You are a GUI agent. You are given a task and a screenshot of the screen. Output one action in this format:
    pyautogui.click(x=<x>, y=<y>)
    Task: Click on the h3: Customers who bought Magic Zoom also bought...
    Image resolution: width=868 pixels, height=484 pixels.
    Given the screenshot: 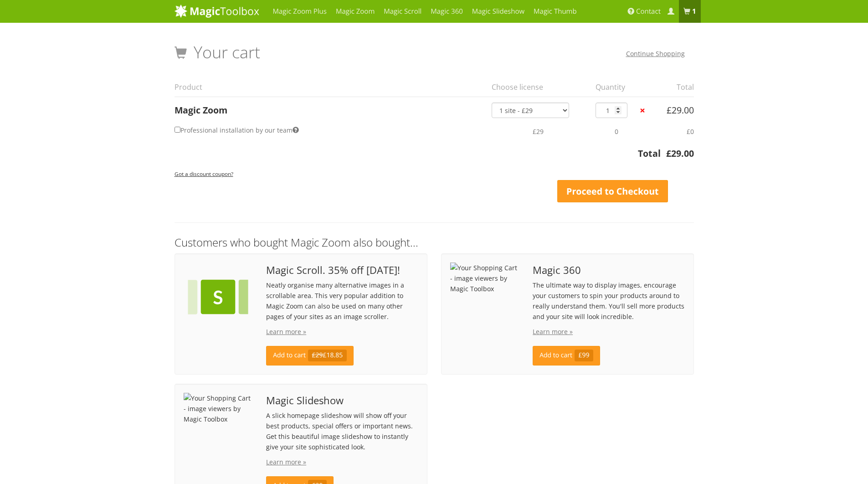 What is the action you would take?
    pyautogui.click(x=434, y=243)
    